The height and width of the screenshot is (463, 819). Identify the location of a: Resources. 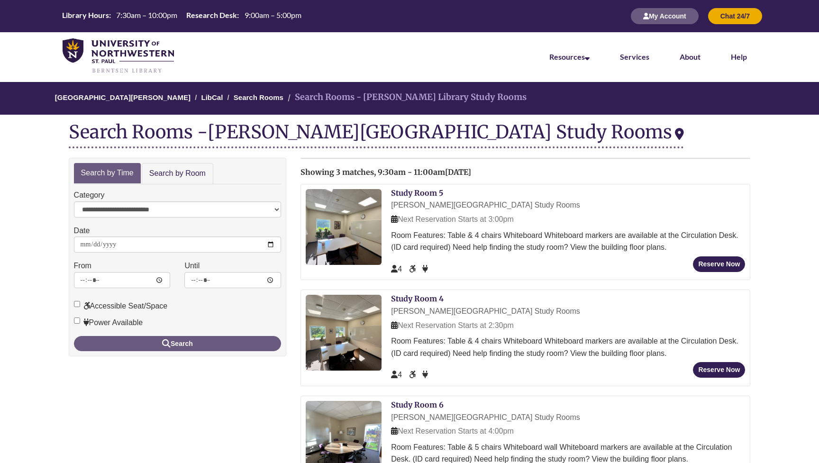
(569, 56).